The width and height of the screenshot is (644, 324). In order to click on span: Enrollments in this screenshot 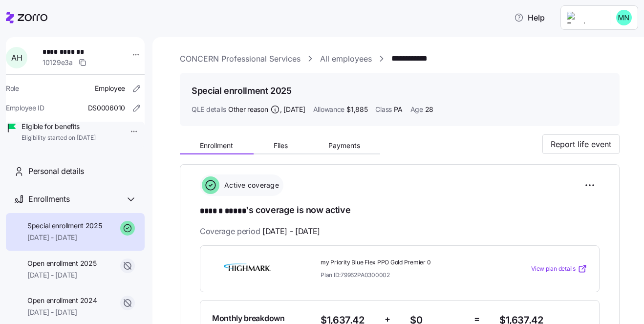, I will do `click(49, 199)`.